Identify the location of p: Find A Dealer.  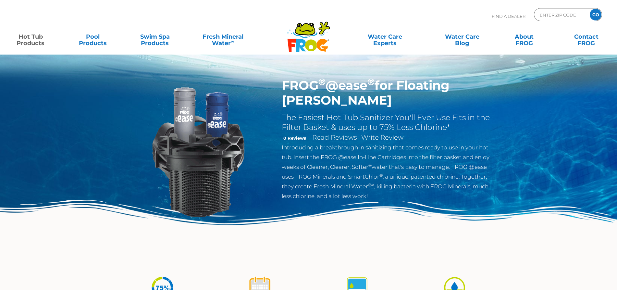
(508, 16).